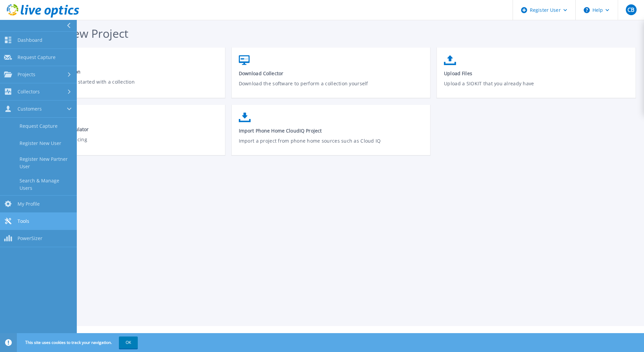 This screenshot has width=644, height=352. I want to click on a: Cloud Pricing CalculatorCompare Cloud Pricing, so click(126, 133).